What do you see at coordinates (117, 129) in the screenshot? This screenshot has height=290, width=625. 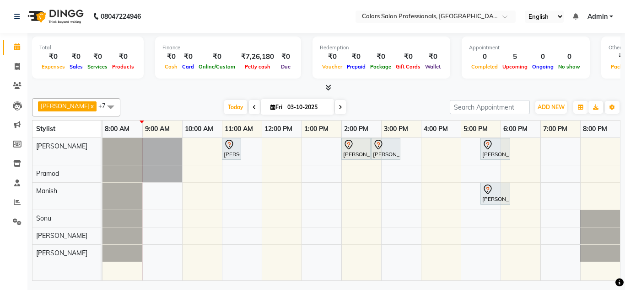 I see `a: 8:00 AM` at bounding box center [117, 129].